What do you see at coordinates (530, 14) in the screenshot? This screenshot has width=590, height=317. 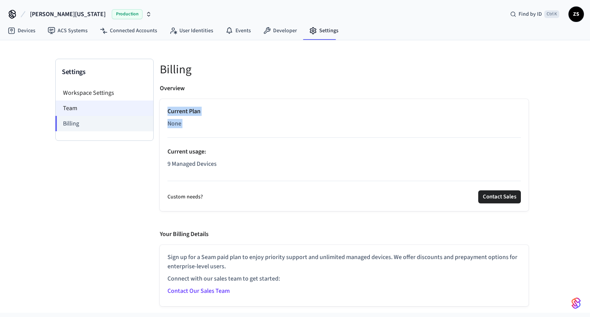 I see `span: Find by ID` at bounding box center [530, 14].